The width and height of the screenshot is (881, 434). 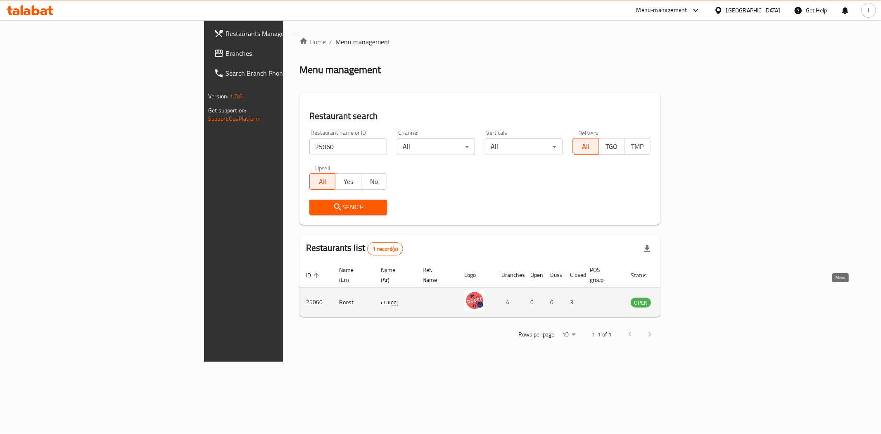 I want to click on button: Search, so click(x=348, y=207).